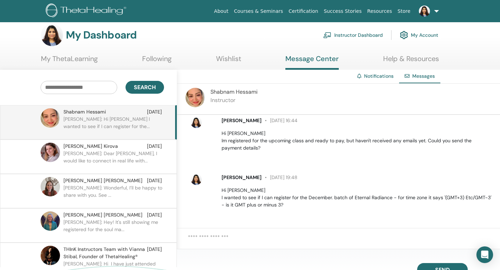 Image resolution: width=500 pixels, height=270 pixels. What do you see at coordinates (145, 87) in the screenshot?
I see `span: Search` at bounding box center [145, 87].